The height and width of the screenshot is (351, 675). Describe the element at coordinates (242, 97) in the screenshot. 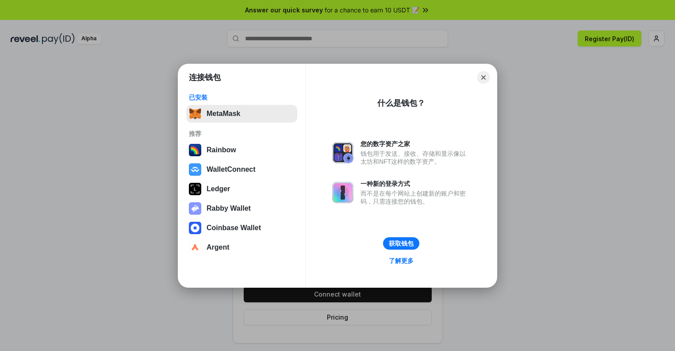

I see `div: 已安装` at that location.